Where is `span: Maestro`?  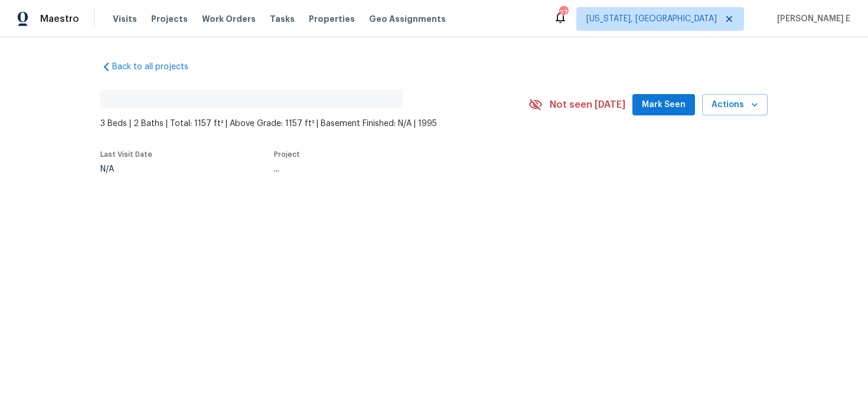 span: Maestro is located at coordinates (59, 19).